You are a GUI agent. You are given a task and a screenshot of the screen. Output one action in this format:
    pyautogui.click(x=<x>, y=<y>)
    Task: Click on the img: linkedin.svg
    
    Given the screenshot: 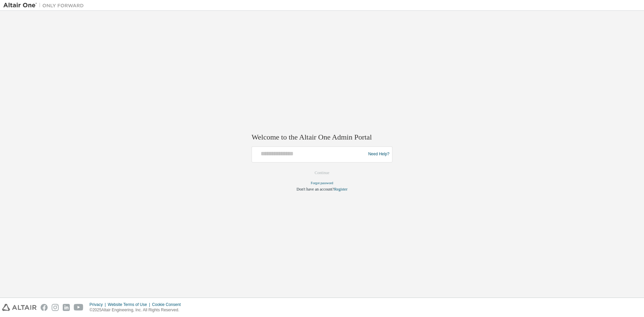 What is the action you would take?
    pyautogui.click(x=66, y=307)
    